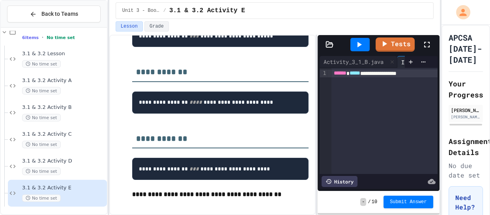 Image resolution: width=490 pixels, height=215 pixels. What do you see at coordinates (64, 81) in the screenshot?
I see `span: 3.1 & 3.2 Activity A` at bounding box center [64, 81].